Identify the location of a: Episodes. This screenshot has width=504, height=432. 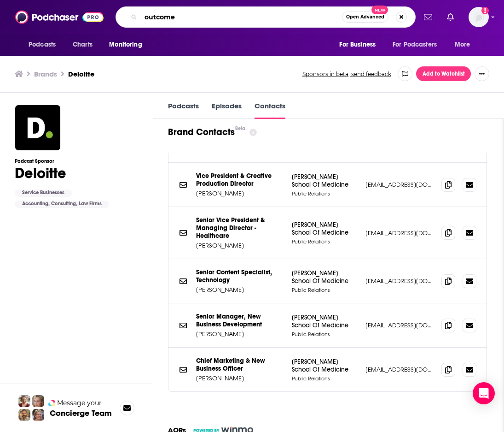
(227, 110).